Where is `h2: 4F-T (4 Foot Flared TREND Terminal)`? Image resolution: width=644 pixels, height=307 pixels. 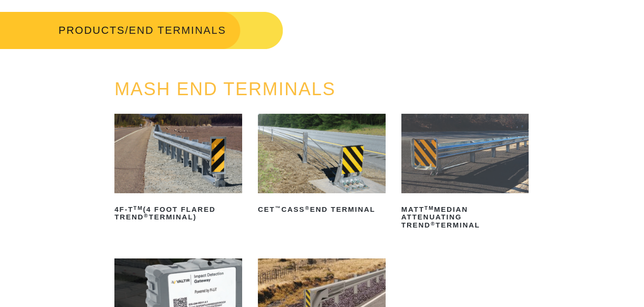
h2: 4F-T (4 Foot Flared TREND Terminal) is located at coordinates (178, 213).